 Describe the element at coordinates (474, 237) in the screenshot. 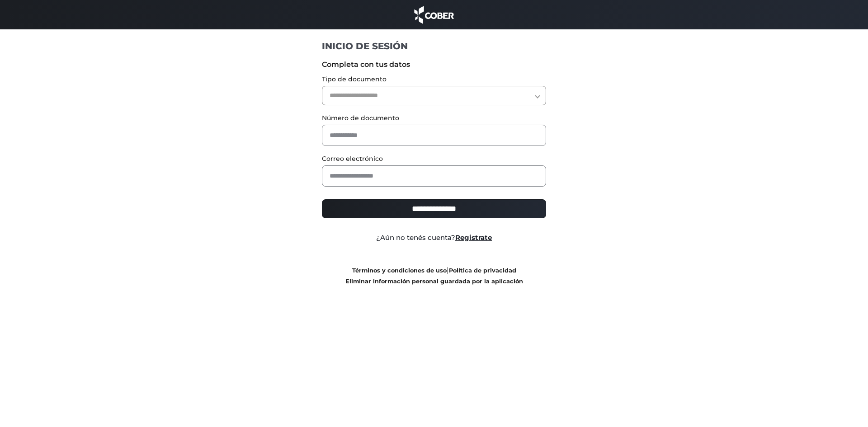

I see `a: Registrate` at that location.